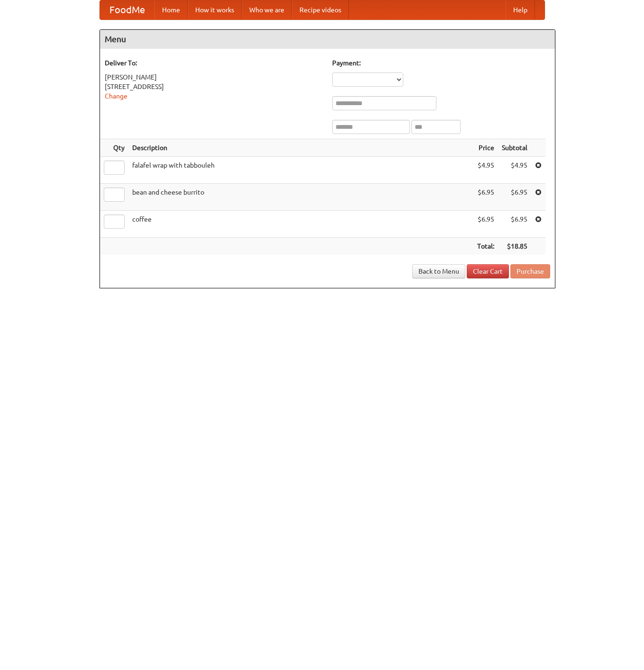  What do you see at coordinates (301, 197) in the screenshot?
I see `td: bean and cheese burrito` at bounding box center [301, 197].